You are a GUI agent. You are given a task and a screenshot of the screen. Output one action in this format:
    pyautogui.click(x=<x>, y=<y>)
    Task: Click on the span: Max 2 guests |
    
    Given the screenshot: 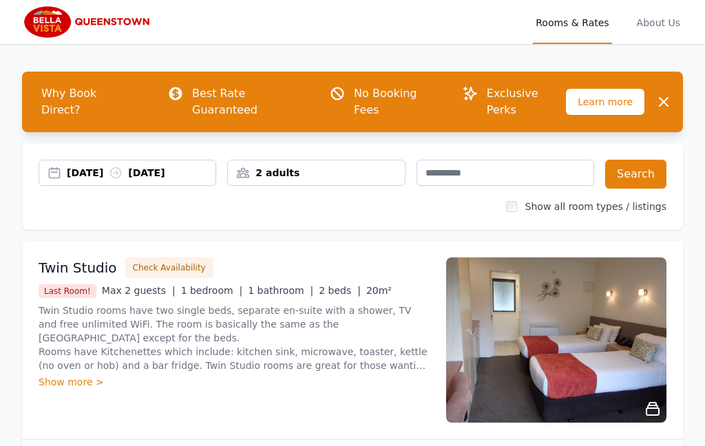 What is the action you would take?
    pyautogui.click(x=138, y=290)
    